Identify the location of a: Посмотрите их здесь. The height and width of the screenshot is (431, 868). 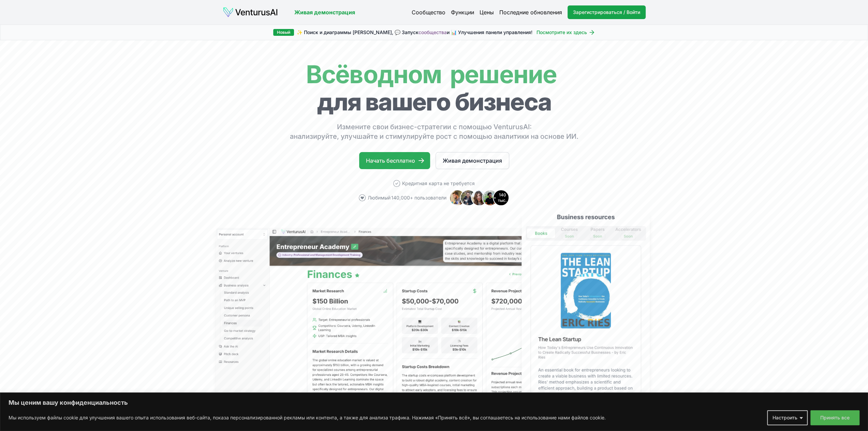
(566, 32).